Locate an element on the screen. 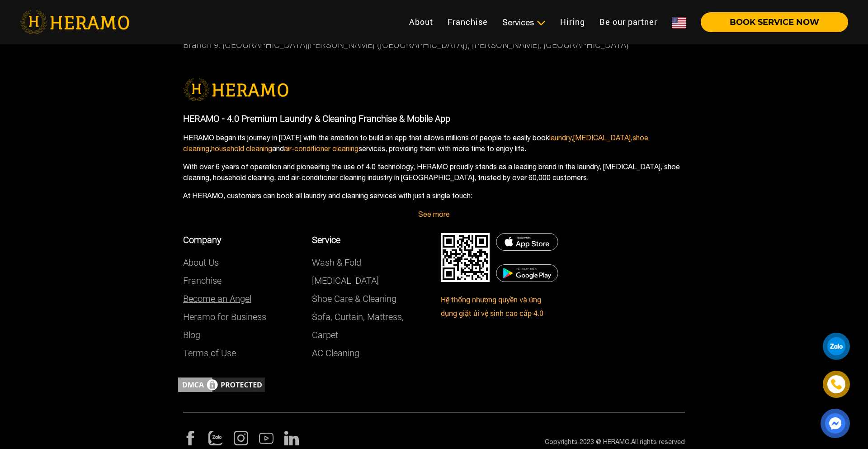 This screenshot has width=868, height=449. a: Shoe Care & Cleaning is located at coordinates (354, 299).